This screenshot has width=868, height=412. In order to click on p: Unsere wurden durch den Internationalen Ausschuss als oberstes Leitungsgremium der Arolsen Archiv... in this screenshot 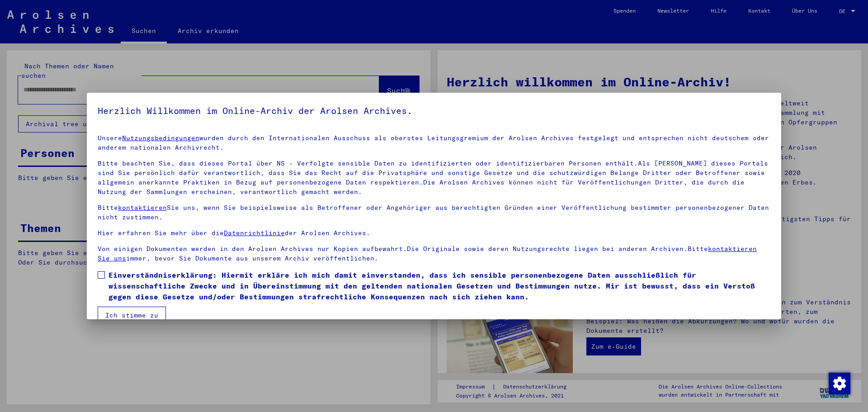, I will do `click(434, 143)`.